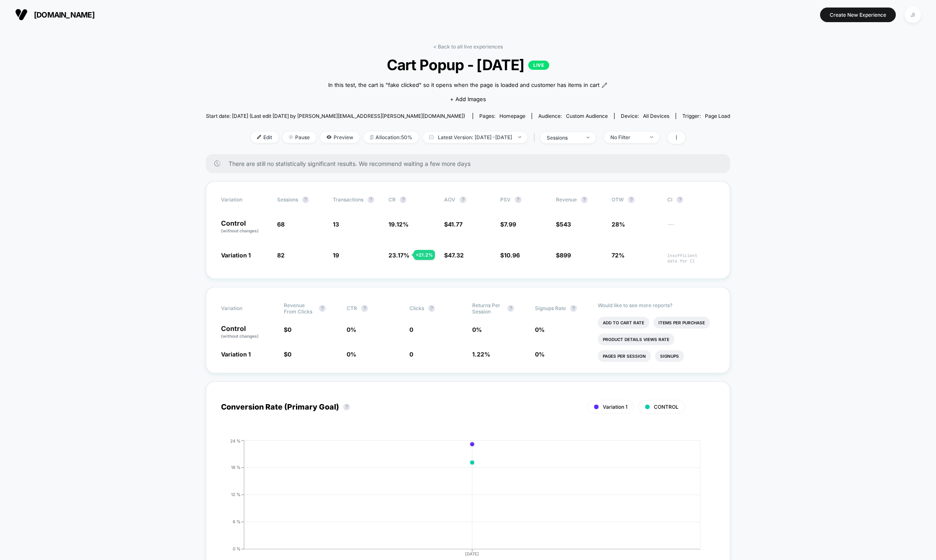 The height and width of the screenshot is (560, 936). What do you see at coordinates (717, 116) in the screenshot?
I see `span: Page Load` at bounding box center [717, 116].